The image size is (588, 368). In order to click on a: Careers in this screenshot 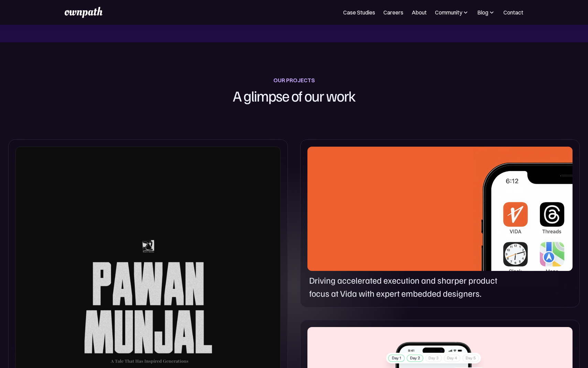, I will do `click(394, 13)`.